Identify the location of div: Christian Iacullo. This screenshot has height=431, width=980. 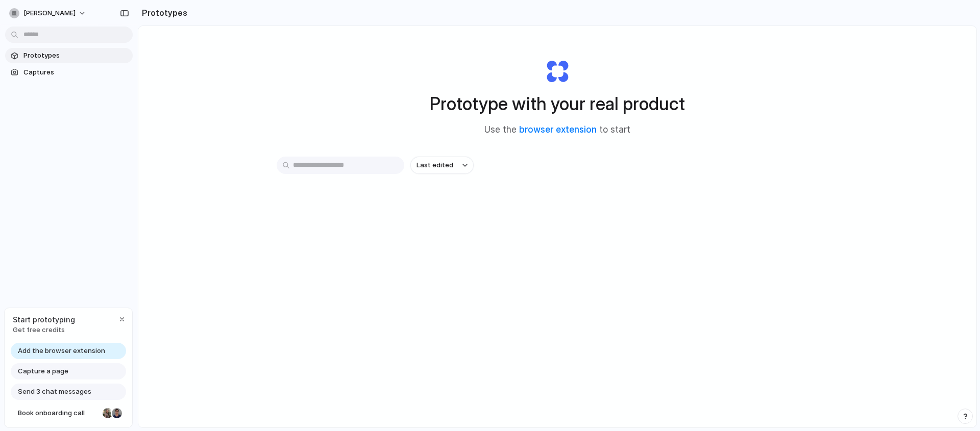
(117, 414).